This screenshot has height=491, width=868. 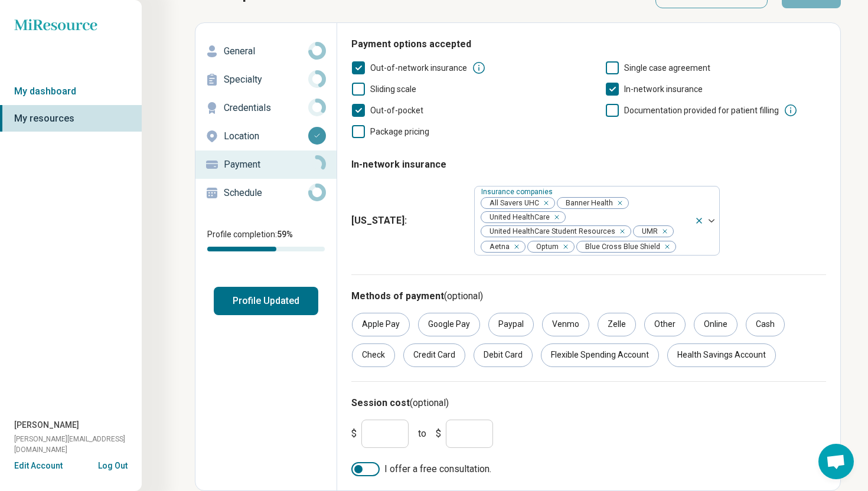 What do you see at coordinates (265, 136) in the screenshot?
I see `a: Location` at bounding box center [265, 136].